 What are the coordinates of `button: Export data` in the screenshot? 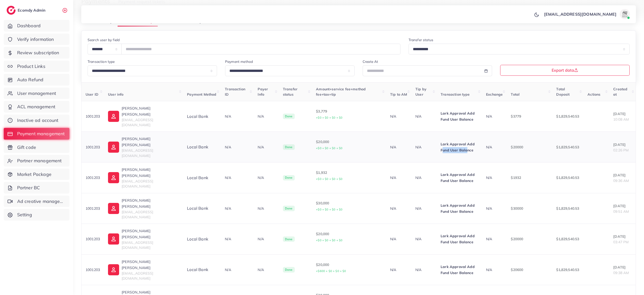 It's located at (565, 70).